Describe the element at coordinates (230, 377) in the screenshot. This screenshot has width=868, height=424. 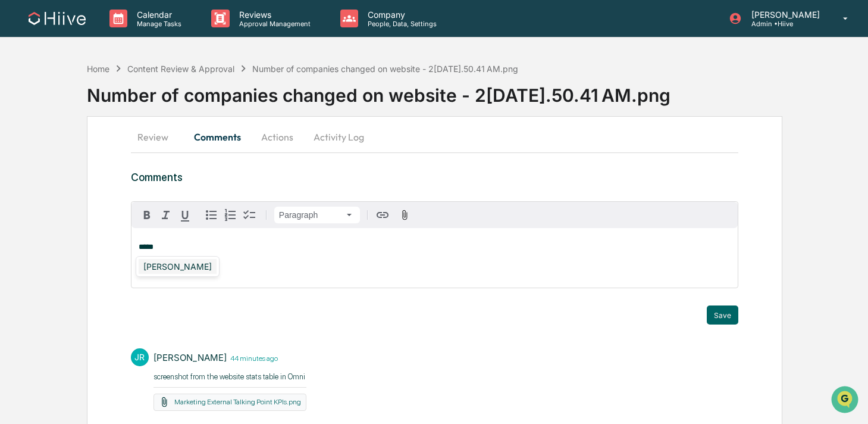
I see `p: screenshot from the website stats table in Omni​` at that location.